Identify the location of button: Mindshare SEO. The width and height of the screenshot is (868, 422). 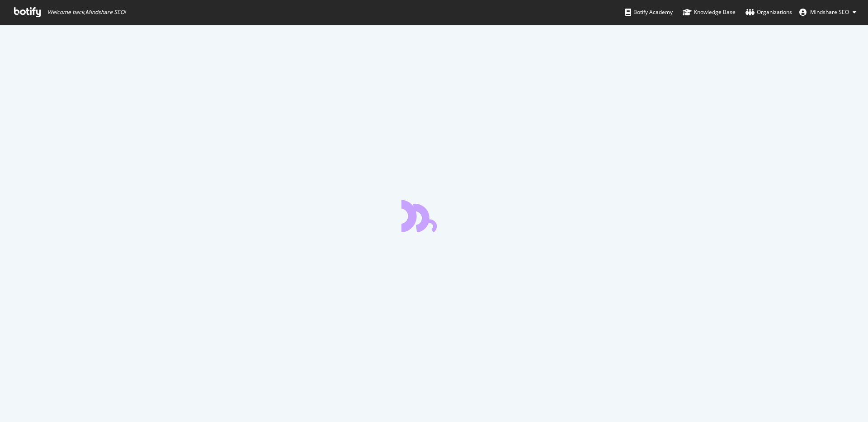
(827, 13).